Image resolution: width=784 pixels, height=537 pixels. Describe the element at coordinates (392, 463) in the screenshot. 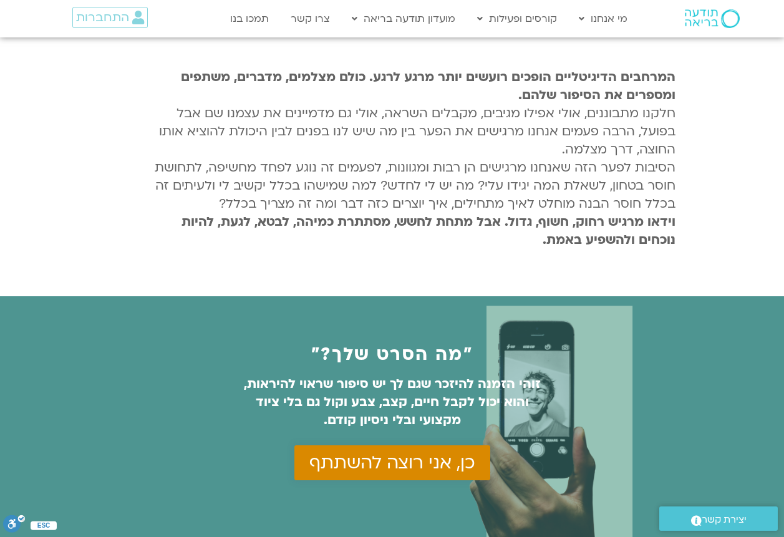

I see `span: כן, אני רוצה להשתתף` at that location.